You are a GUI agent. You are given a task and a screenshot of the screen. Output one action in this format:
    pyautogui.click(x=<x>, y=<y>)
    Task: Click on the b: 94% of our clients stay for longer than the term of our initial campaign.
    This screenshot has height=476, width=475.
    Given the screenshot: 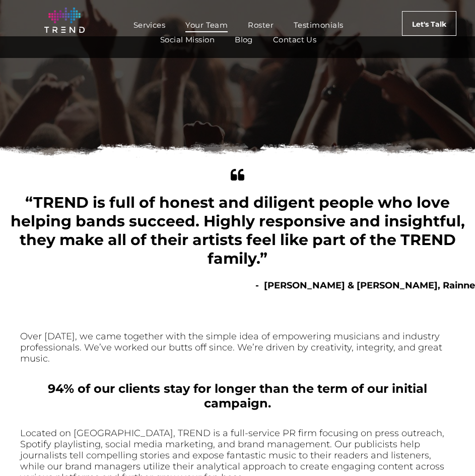 What is the action you would take?
    pyautogui.click(x=238, y=396)
    